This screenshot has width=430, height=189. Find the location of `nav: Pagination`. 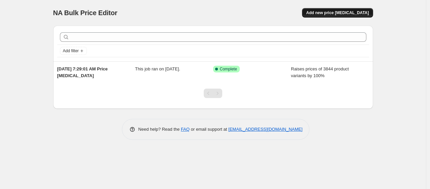

nav: Pagination is located at coordinates (213, 93).